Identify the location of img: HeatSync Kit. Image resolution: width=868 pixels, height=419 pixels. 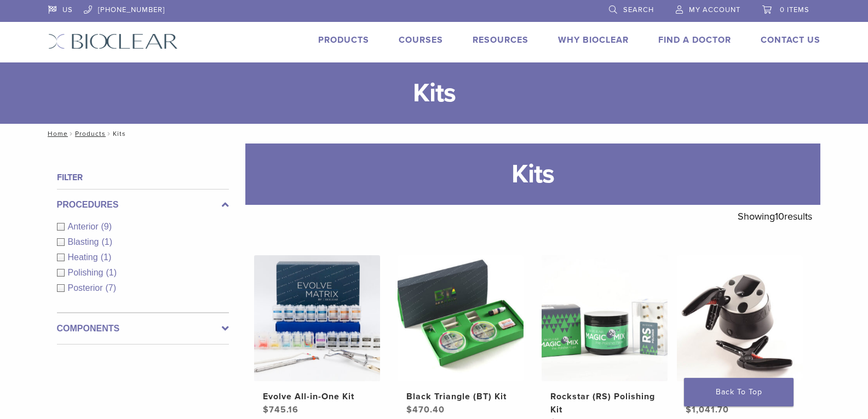
(740, 318).